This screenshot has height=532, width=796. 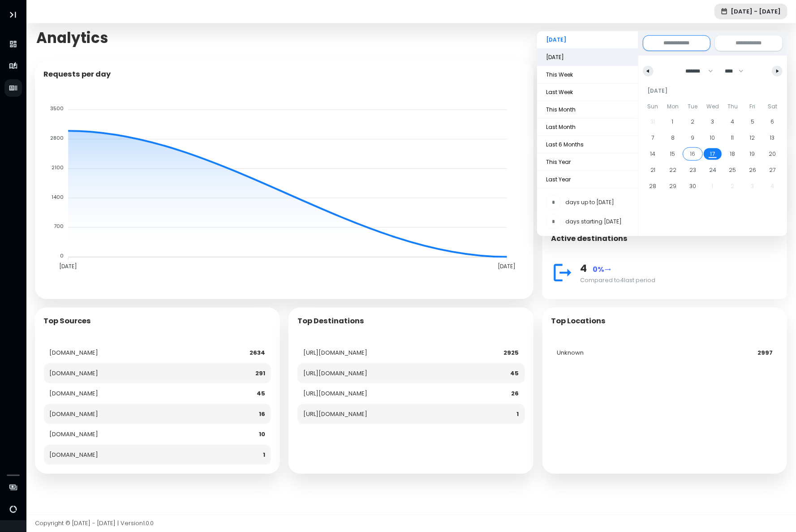 I want to click on span: Tue, so click(x=693, y=106).